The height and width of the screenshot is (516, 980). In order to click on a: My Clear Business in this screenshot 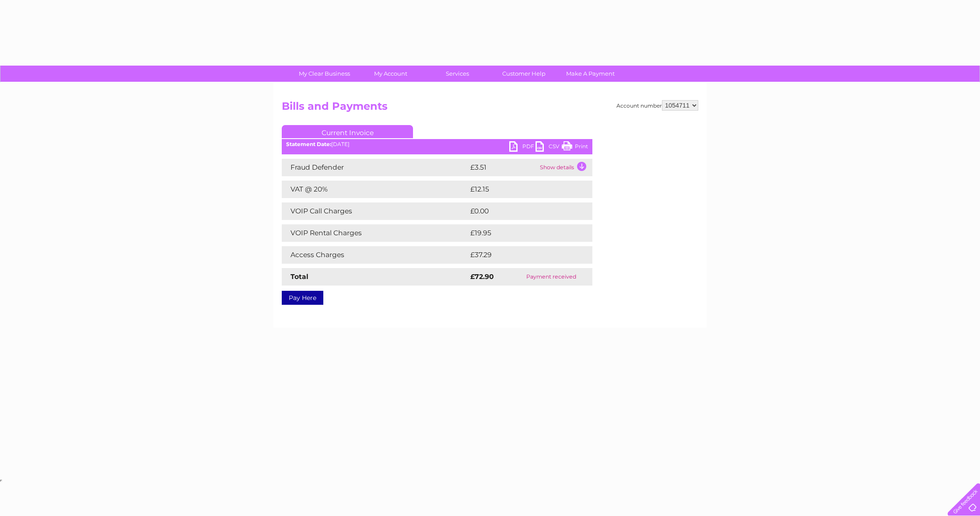, I will do `click(324, 74)`.